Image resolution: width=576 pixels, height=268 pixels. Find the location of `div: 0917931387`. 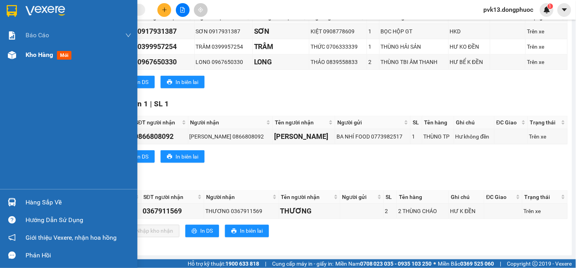

div: 0917931387 is located at coordinates (165, 31).